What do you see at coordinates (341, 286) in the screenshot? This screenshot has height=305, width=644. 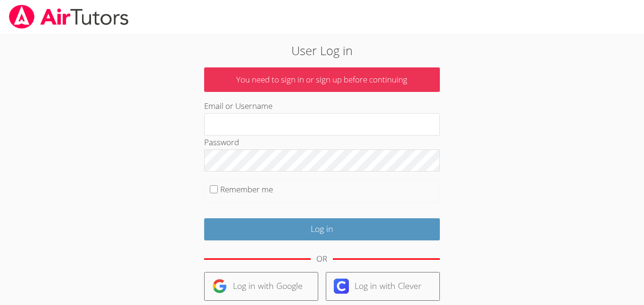 I see `img: clever-logo-6eab21bc6e7a338710f1a6ff85c0baf02591cd810cc4098c63d3a4b26e2feb20.svg` at bounding box center [341, 286].